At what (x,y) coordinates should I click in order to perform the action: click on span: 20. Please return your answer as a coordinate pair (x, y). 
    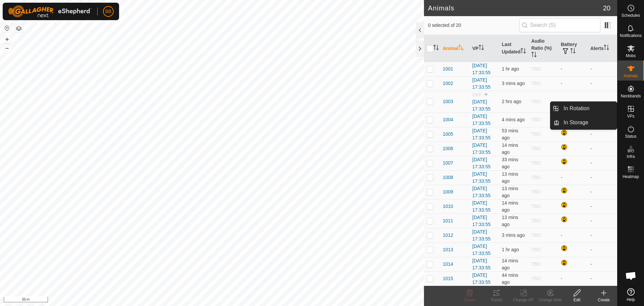
    Looking at the image, I should click on (607, 8).